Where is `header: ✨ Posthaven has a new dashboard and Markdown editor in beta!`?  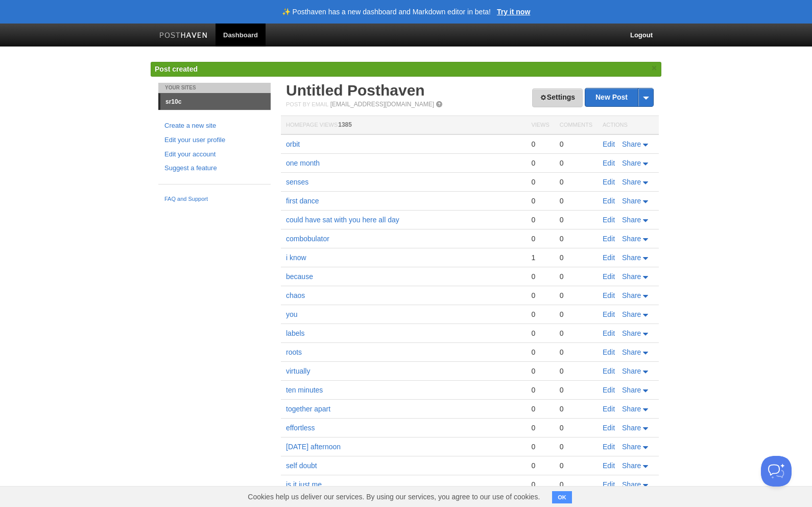 header: ✨ Posthaven has a new dashboard and Markdown editor in beta! is located at coordinates (386, 12).